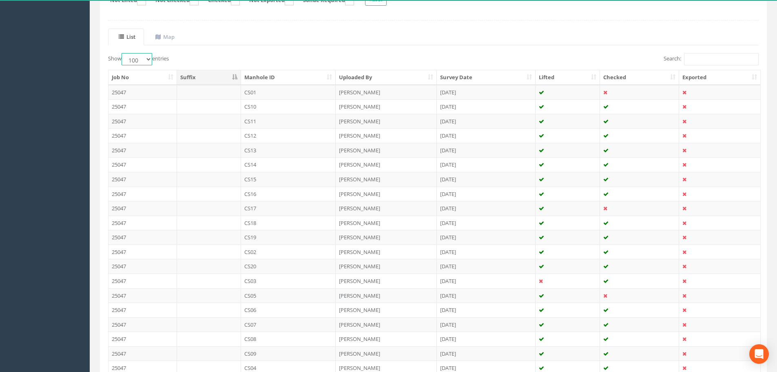 The image size is (777, 372). I want to click on td: CS05, so click(288, 295).